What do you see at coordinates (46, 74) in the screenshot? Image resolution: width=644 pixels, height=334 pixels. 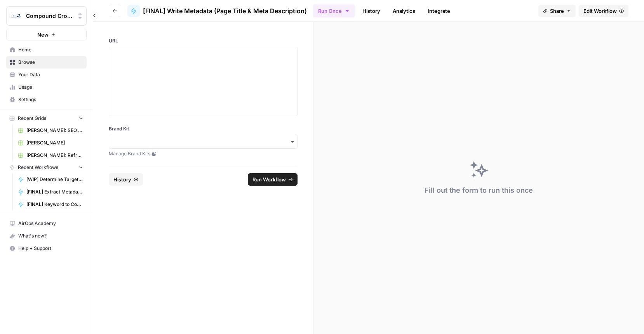 I see `a: Your Data` at bounding box center [46, 74].